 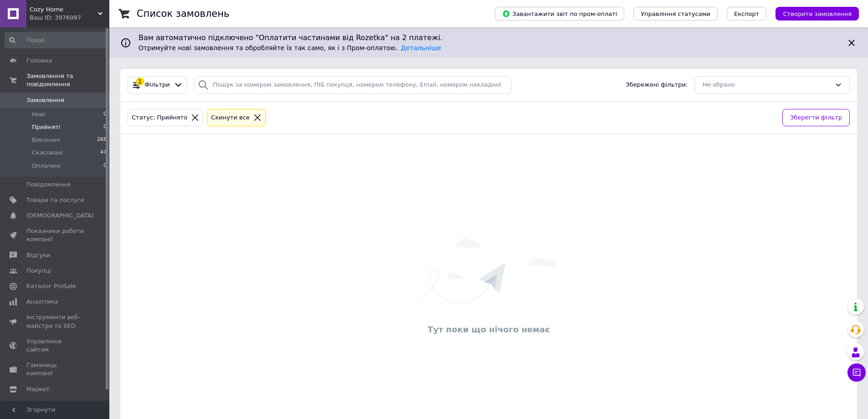 What do you see at coordinates (489, 329) in the screenshot?
I see `div: Тут поки що нічого немає` at bounding box center [489, 329].